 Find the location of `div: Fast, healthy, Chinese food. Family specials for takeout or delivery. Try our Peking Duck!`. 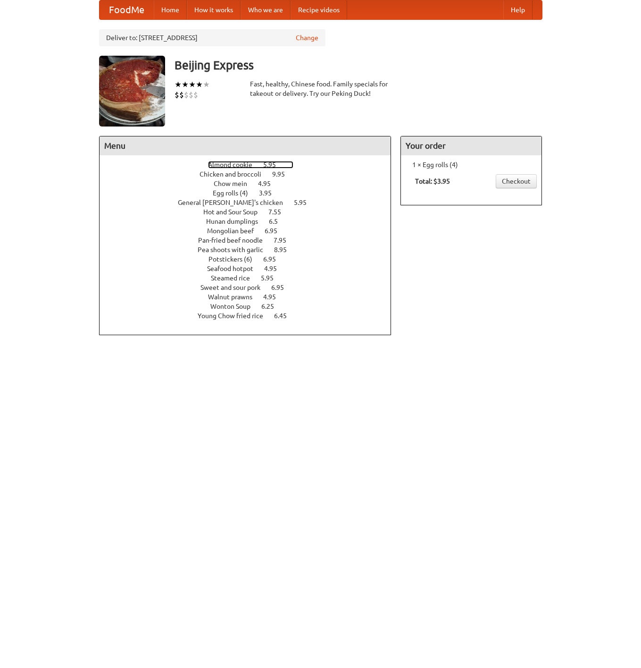

div: Fast, healthy, Chinese food. Family specials for takeout or delivery. Try our Peking Duck! is located at coordinates (321, 89).